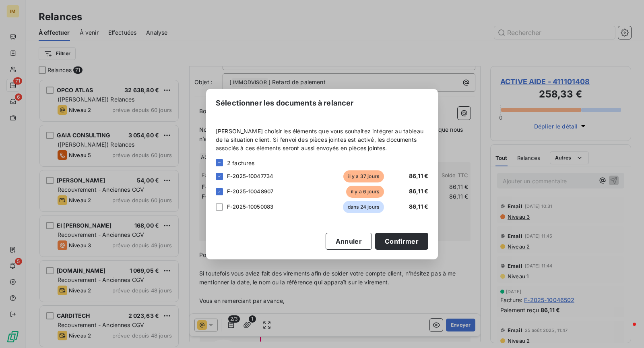 The height and width of the screenshot is (348, 644). What do you see at coordinates (365, 192) in the screenshot?
I see `span: il y a 6 jours` at bounding box center [365, 192].